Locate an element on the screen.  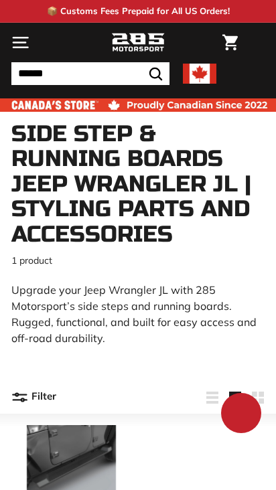
p: 📦 Customs Fees Prepaid for All US Orders! is located at coordinates (138, 11).